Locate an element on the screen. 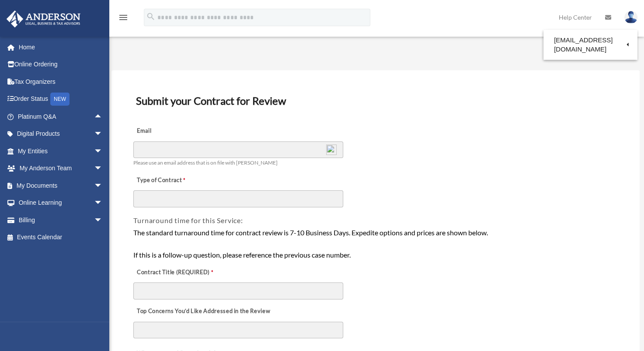 The image size is (644, 351). span: Turnaround time for this Service: is located at coordinates (188, 220).